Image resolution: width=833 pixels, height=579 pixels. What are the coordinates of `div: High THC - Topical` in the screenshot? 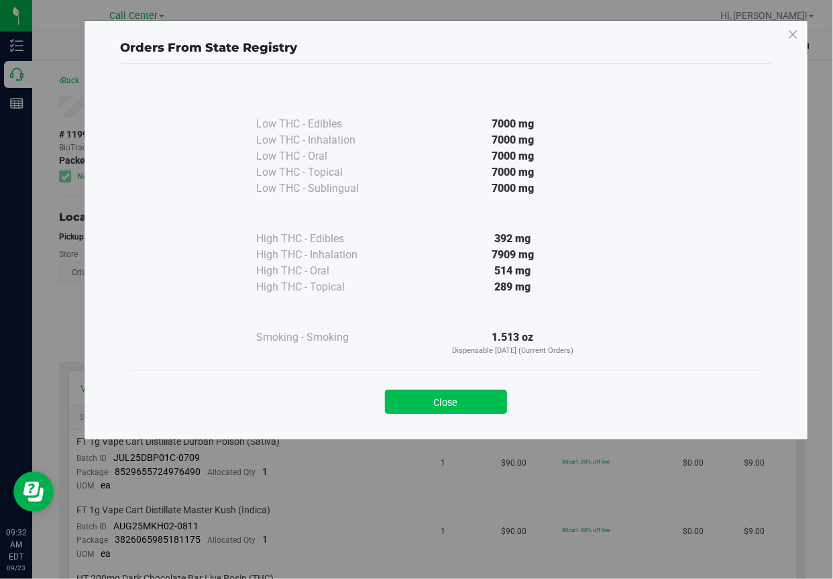 It's located at (324, 287).